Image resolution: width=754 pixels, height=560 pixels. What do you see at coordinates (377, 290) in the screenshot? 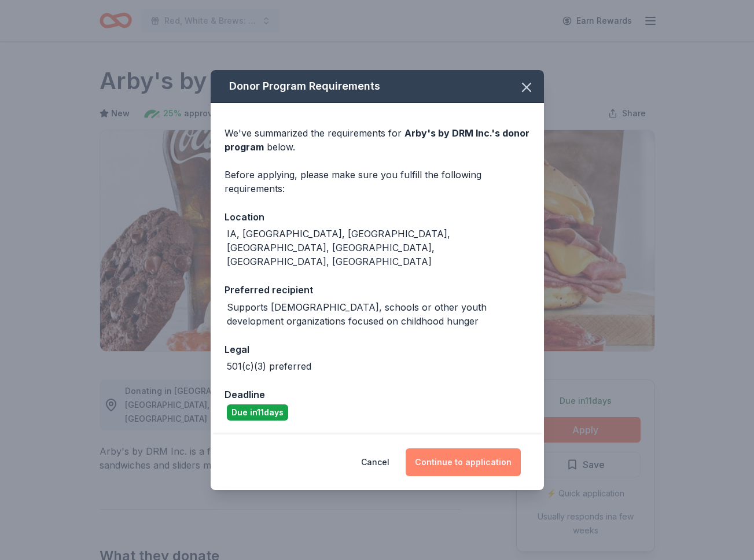
I see `div: Preferred recipient` at bounding box center [377, 290].